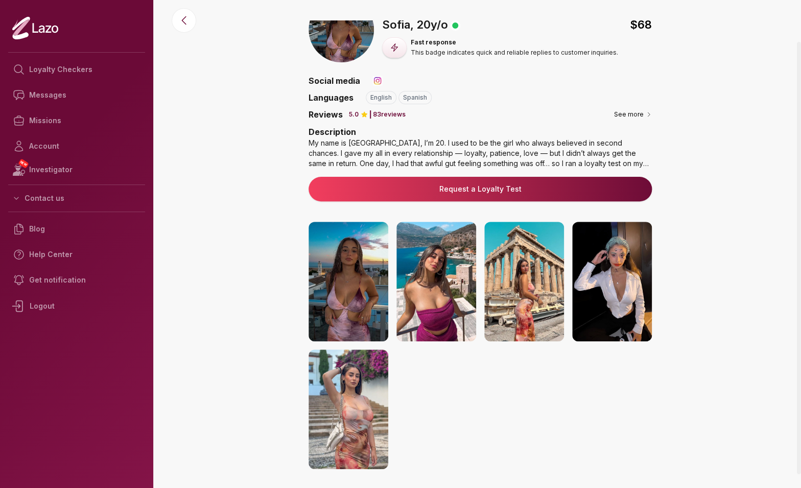 The height and width of the screenshot is (488, 801). What do you see at coordinates (326, 114) in the screenshot?
I see `p: Reviews` at bounding box center [326, 114].